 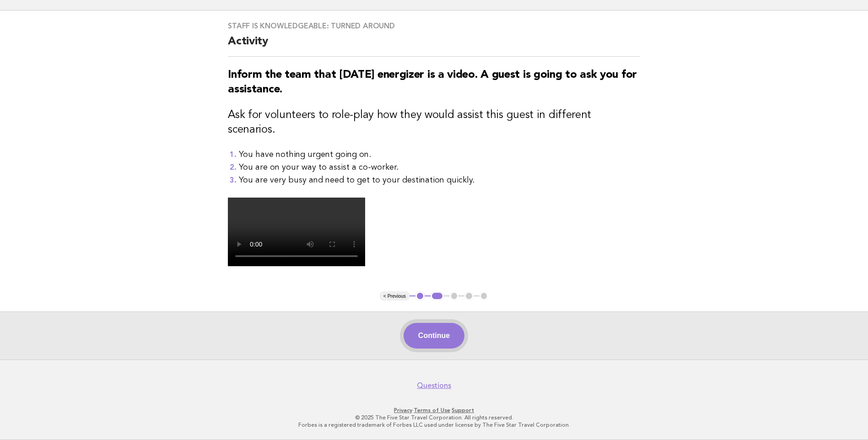 I want to click on a: Privacy, so click(x=403, y=410).